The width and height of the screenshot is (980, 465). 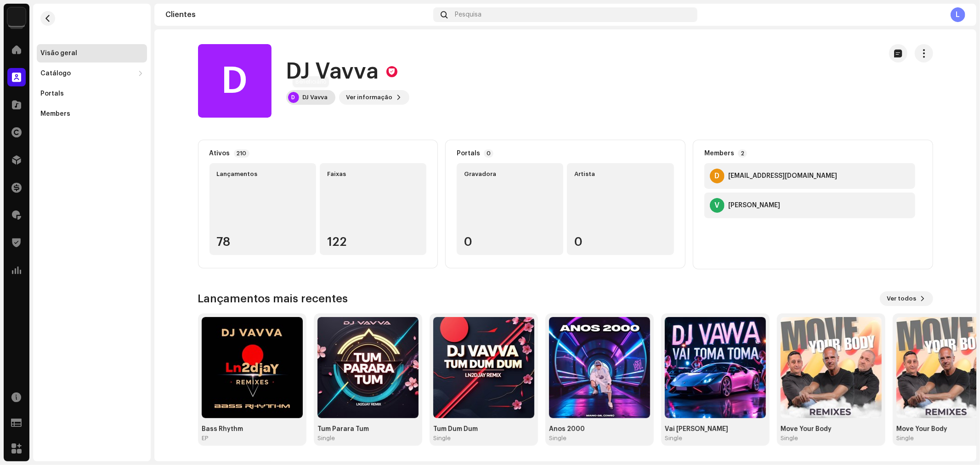 What do you see at coordinates (374, 97) in the screenshot?
I see `button: Ver informação` at bounding box center [374, 97].